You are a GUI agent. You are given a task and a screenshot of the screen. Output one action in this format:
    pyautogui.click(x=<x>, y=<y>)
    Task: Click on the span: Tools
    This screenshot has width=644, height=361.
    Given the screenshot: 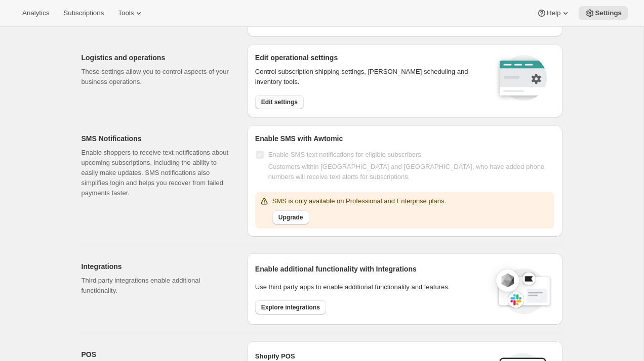 What is the action you would take?
    pyautogui.click(x=126, y=14)
    